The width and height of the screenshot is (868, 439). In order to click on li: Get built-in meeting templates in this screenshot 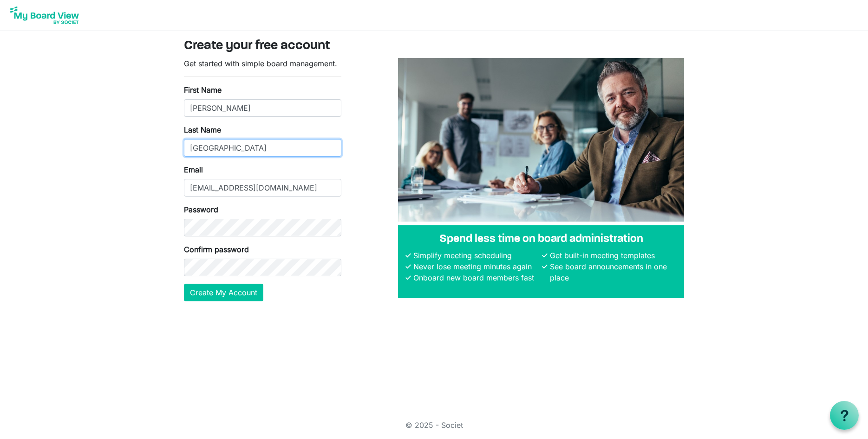, I will do `click(612, 255)`.